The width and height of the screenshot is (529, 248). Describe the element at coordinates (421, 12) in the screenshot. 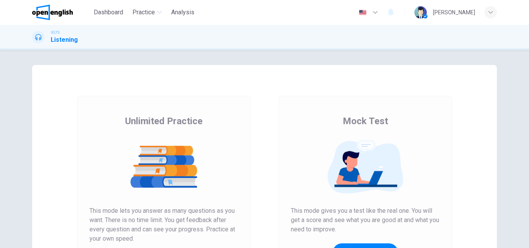

I see `img: Profile picture` at that location.